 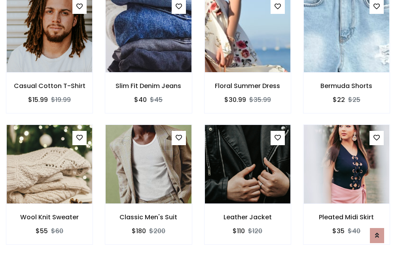 I want to click on h6: Pleated Midi Skirt, so click(x=347, y=217).